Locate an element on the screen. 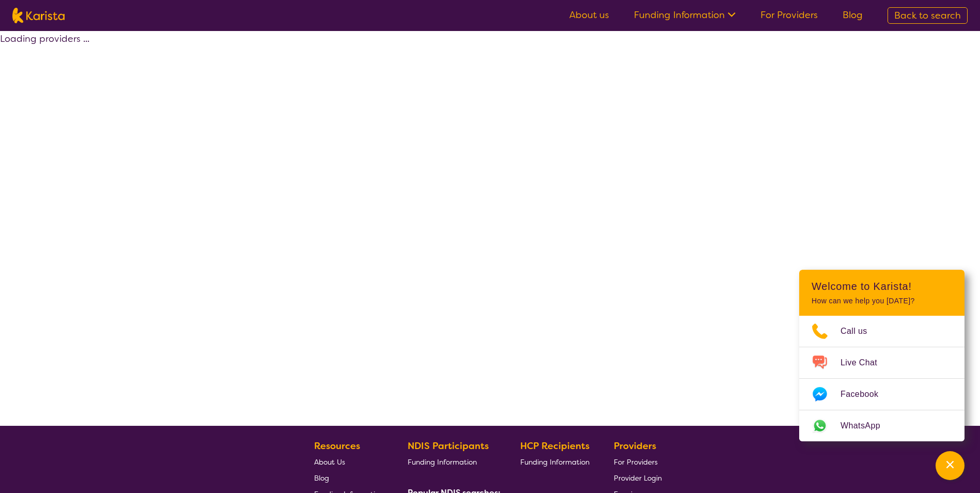 The width and height of the screenshot is (980, 493). span: Back to search is located at coordinates (927, 16).